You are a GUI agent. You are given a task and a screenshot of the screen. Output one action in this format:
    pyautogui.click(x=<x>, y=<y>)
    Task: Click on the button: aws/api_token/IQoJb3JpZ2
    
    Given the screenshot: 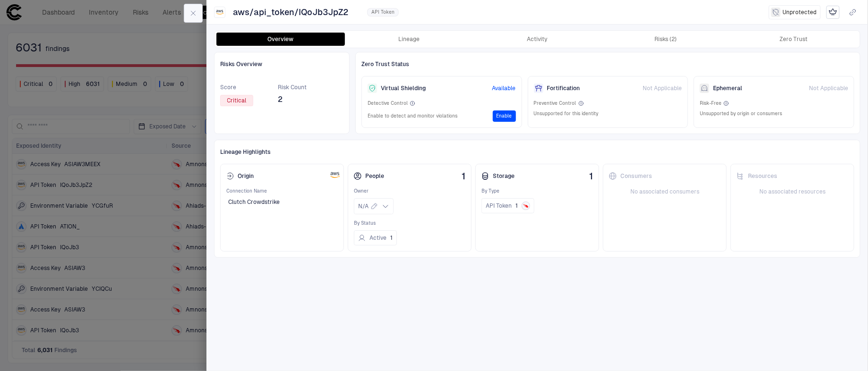 What is the action you would take?
    pyautogui.click(x=296, y=13)
    